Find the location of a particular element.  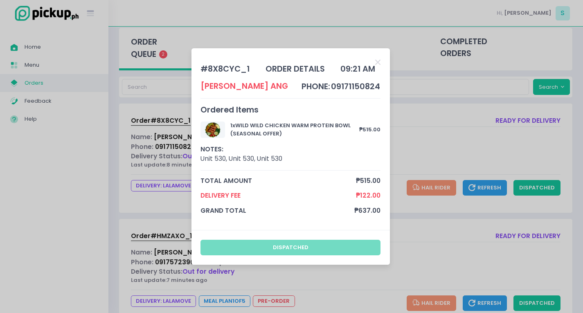

span: ₱637.00 is located at coordinates (367, 210).